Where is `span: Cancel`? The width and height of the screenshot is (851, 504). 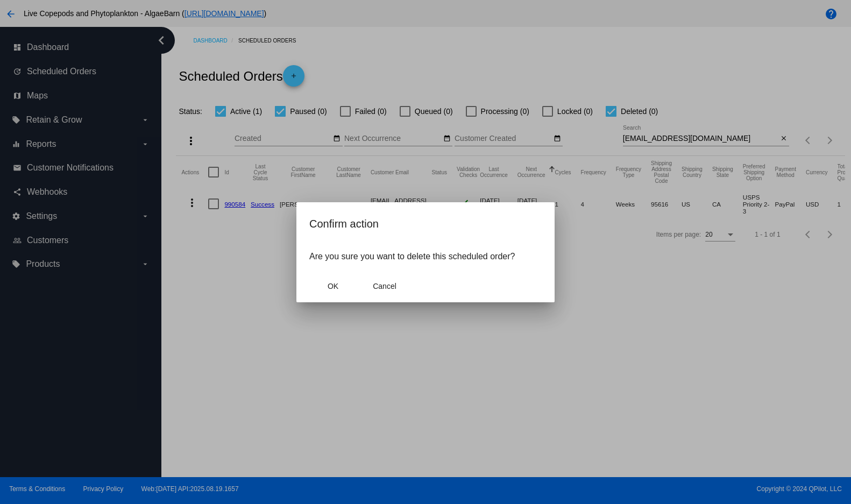 span: Cancel is located at coordinates (385, 286).